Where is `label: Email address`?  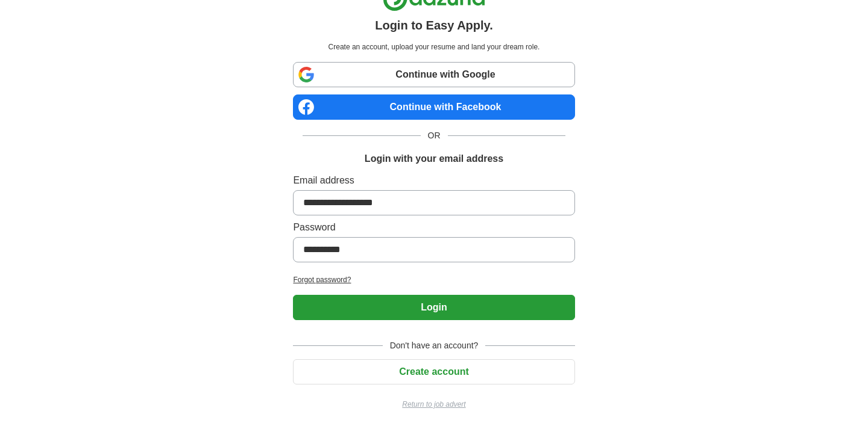
label: Email address is located at coordinates (434, 180).